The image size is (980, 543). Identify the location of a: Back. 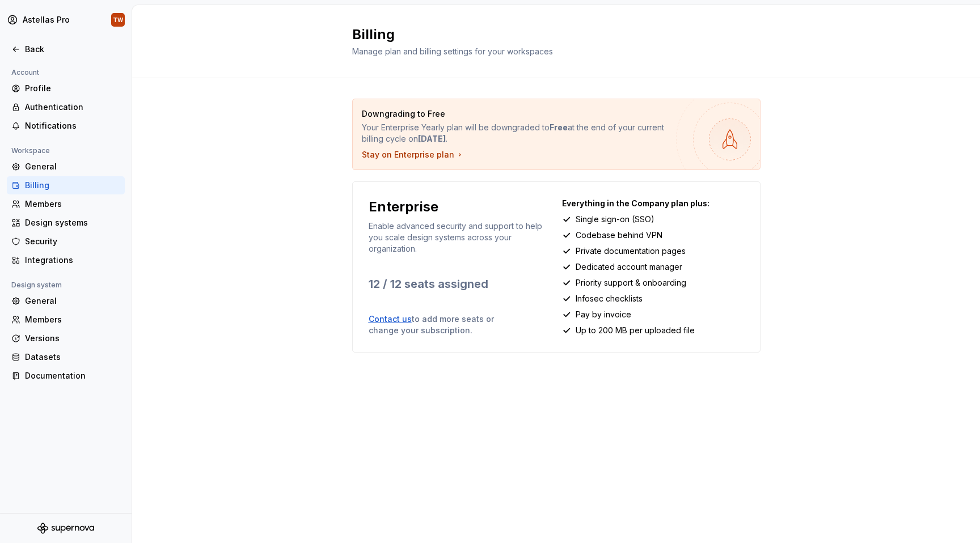
(66, 49).